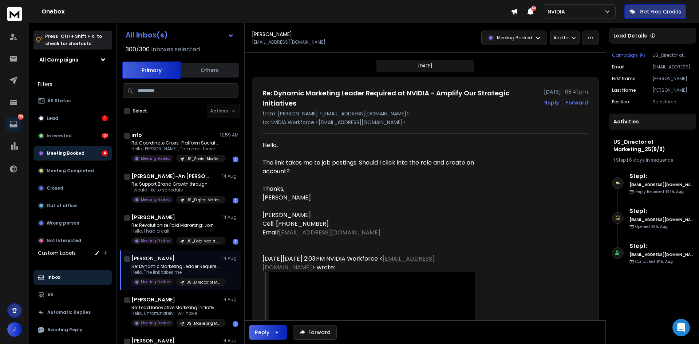 The image size is (699, 344). Describe the element at coordinates (73, 223) in the screenshot. I see `button: Wrong person` at that location.